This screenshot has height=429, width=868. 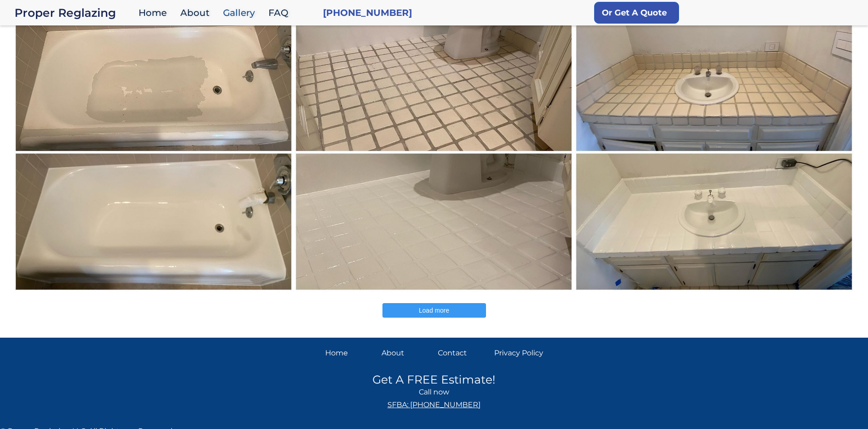 I want to click on a: FAQ, so click(x=280, y=13).